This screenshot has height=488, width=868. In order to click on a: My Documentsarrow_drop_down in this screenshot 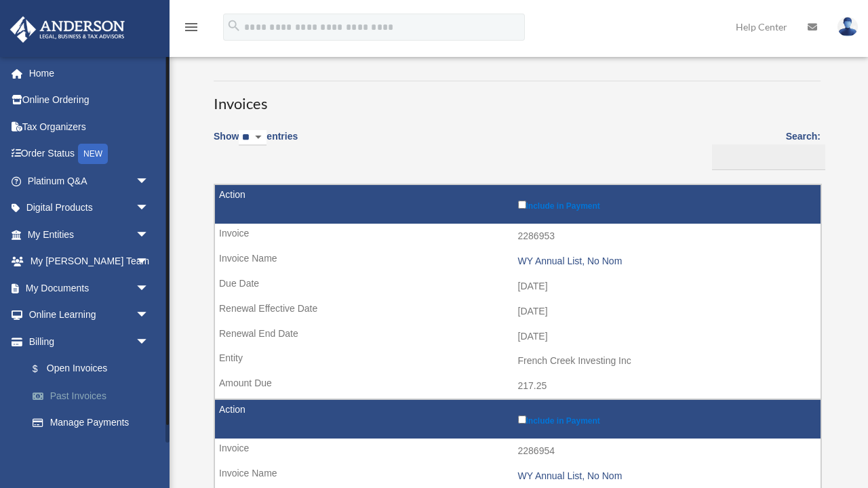, I will do `click(89, 288)`.